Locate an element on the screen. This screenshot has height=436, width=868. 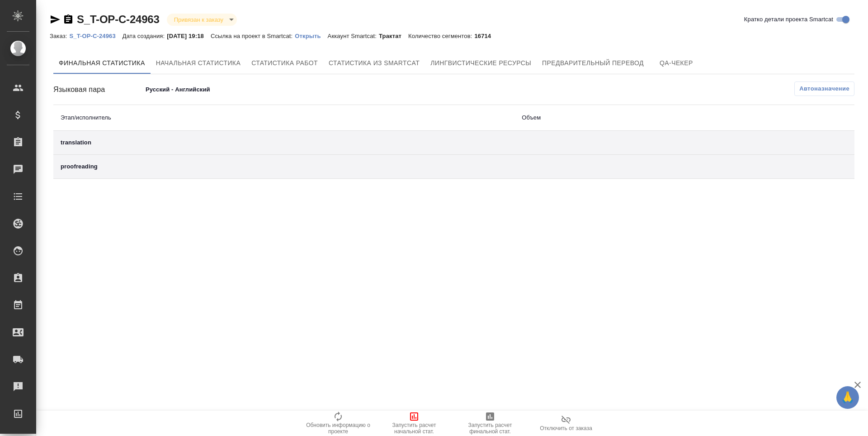
th: Объем is located at coordinates (633, 118).